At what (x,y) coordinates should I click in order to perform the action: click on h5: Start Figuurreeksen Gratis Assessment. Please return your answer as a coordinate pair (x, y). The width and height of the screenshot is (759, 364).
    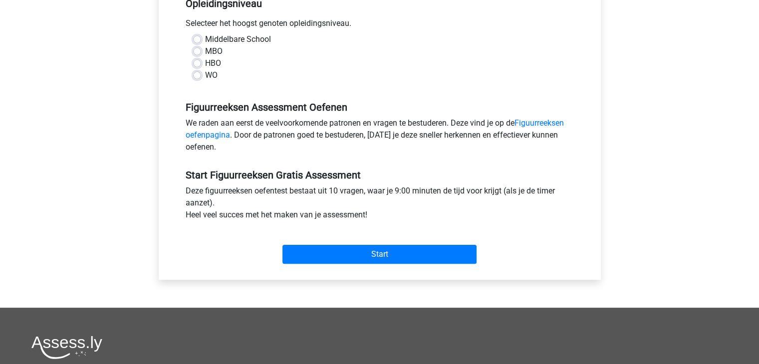
    Looking at the image, I should click on (380, 175).